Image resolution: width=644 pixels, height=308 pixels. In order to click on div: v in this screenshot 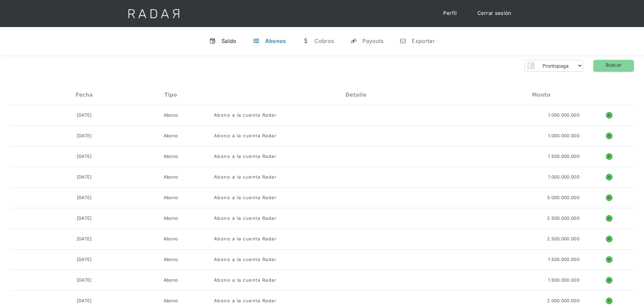, I will do `click(213, 41)`.